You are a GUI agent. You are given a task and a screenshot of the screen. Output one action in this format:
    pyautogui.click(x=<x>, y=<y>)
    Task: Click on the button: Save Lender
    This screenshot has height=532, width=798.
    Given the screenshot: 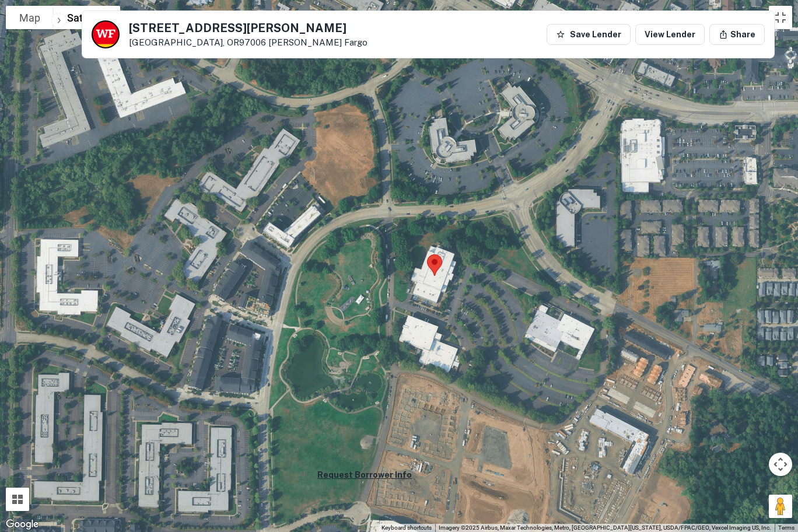 What is the action you would take?
    pyautogui.click(x=589, y=35)
    